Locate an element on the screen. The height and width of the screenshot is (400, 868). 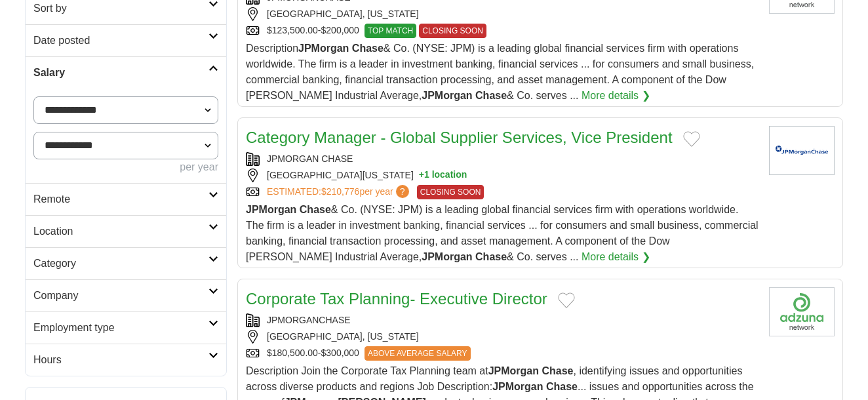
span: Description & Co. (NYSE: JPM) is a leading global financial services firm with operations worldwi... is located at coordinates (500, 72).